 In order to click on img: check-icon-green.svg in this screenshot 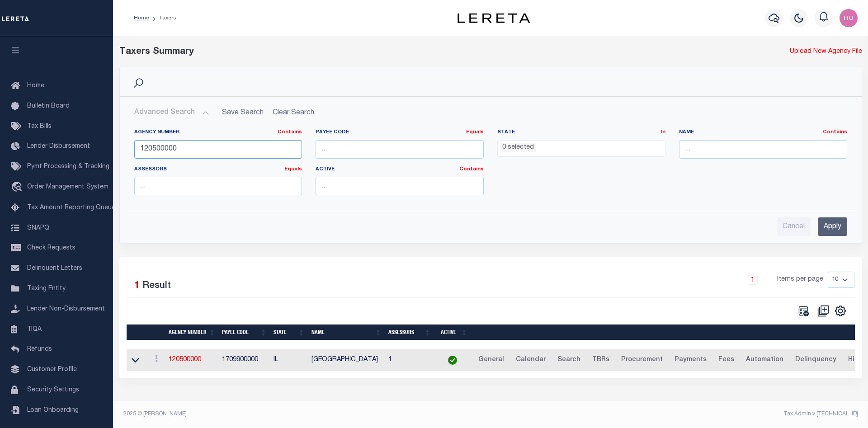, I will do `click(453, 360)`.